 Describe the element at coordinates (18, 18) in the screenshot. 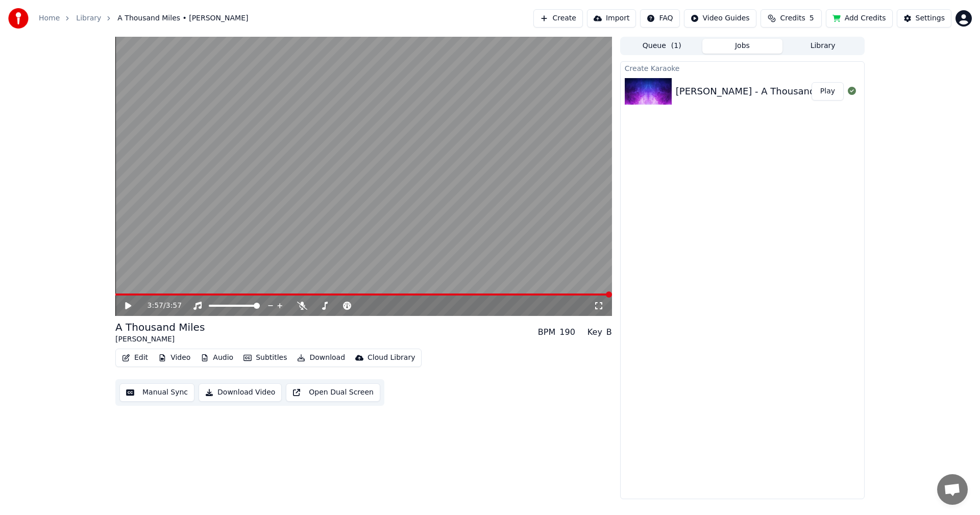

I see `img: youka` at that location.